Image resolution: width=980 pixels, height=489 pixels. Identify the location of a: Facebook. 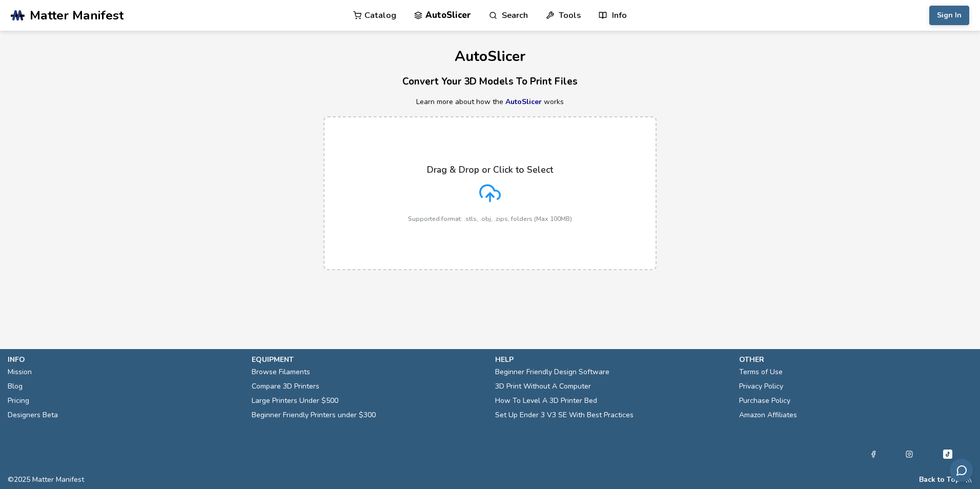
(874, 454).